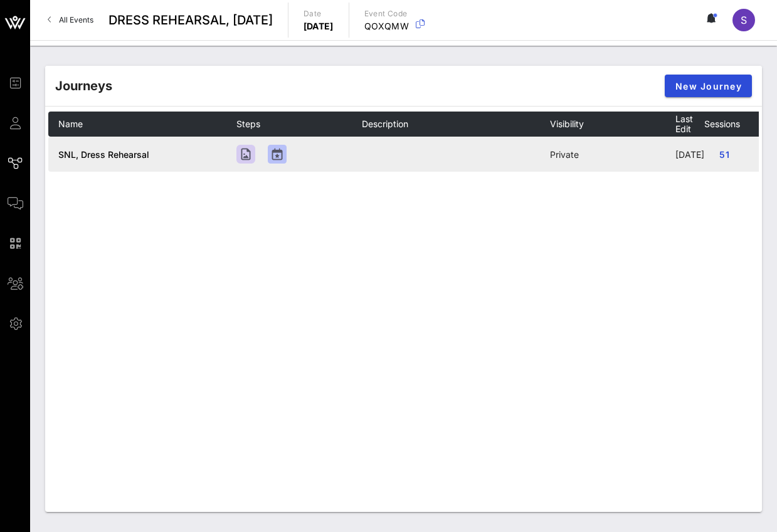 Image resolution: width=777 pixels, height=532 pixels. I want to click on button: 51, so click(724, 154).